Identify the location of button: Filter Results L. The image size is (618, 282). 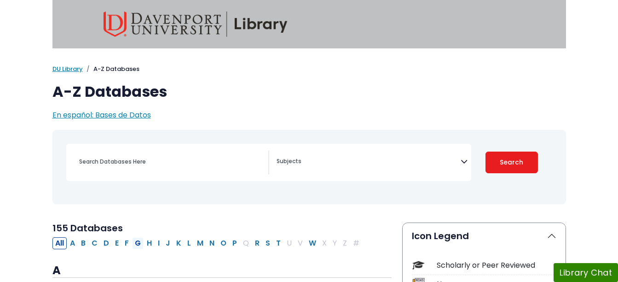
(189, 243).